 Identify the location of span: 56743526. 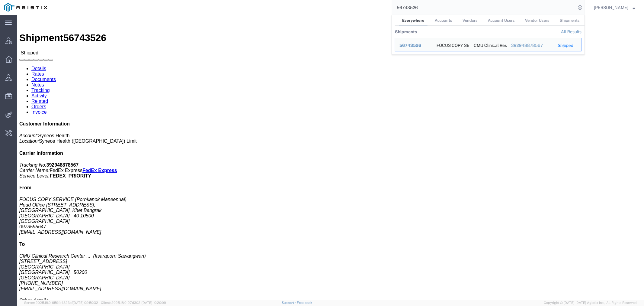
(410, 45).